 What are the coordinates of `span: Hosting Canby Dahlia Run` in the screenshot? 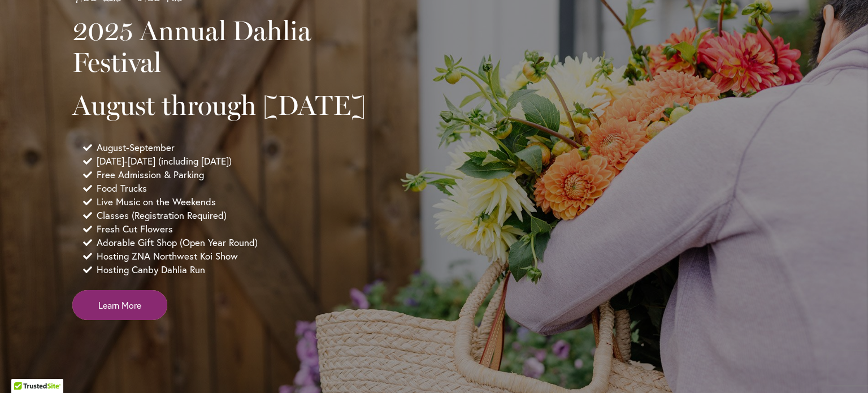 It's located at (151, 270).